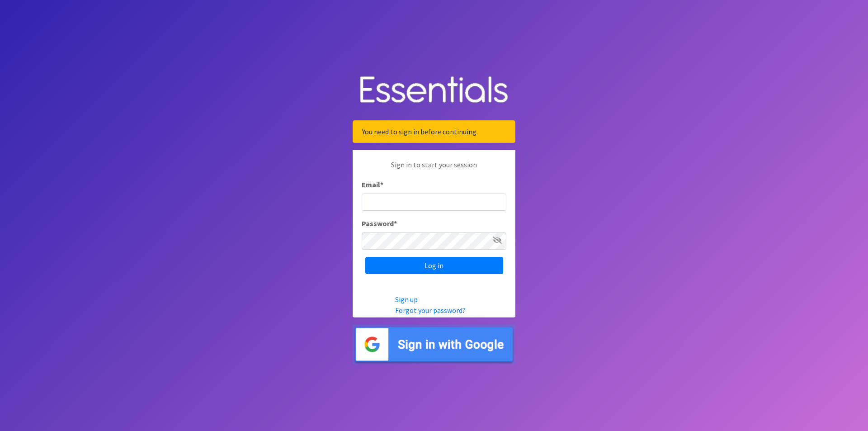 Image resolution: width=868 pixels, height=431 pixels. Describe the element at coordinates (430, 310) in the screenshot. I see `a: Forgot your password?` at that location.